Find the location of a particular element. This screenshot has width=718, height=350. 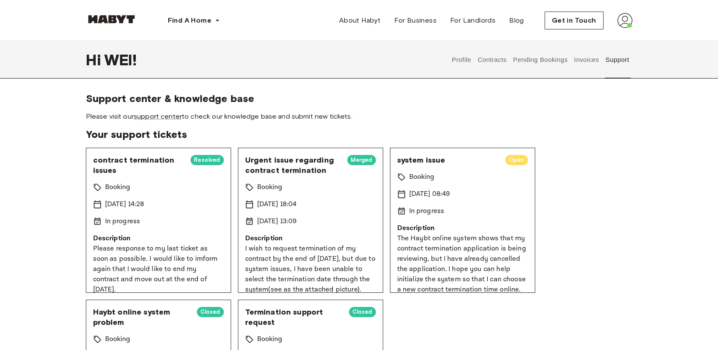

span: contract termination issues is located at coordinates (138, 165).